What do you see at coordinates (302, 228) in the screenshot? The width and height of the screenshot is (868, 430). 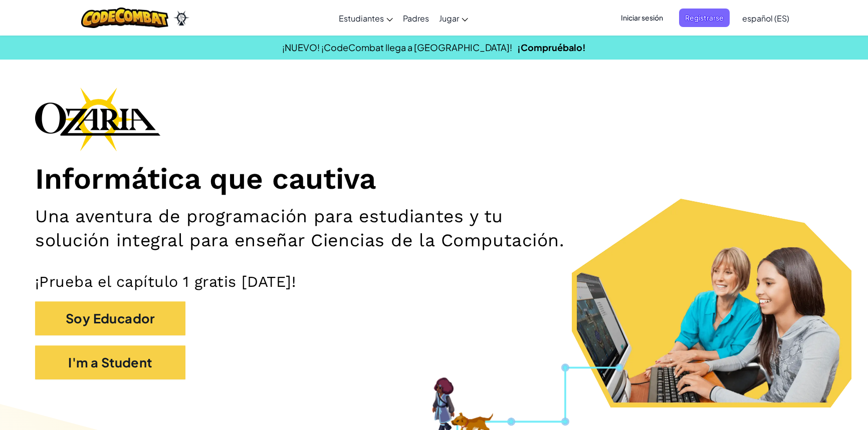 I see `h2: Una aventura de programación para estudiantes y tu solución integral para enseñar Ciencias de la ...` at bounding box center [302, 228].